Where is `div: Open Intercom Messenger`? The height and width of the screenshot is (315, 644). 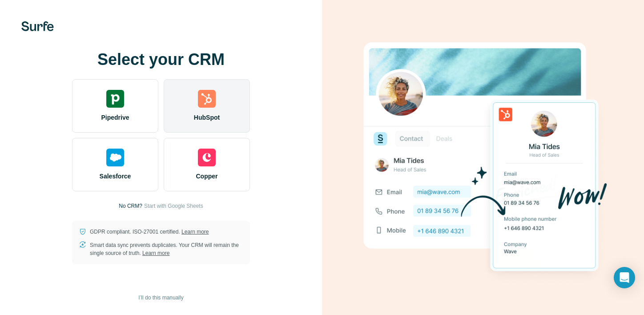 div: Open Intercom Messenger is located at coordinates (624, 277).